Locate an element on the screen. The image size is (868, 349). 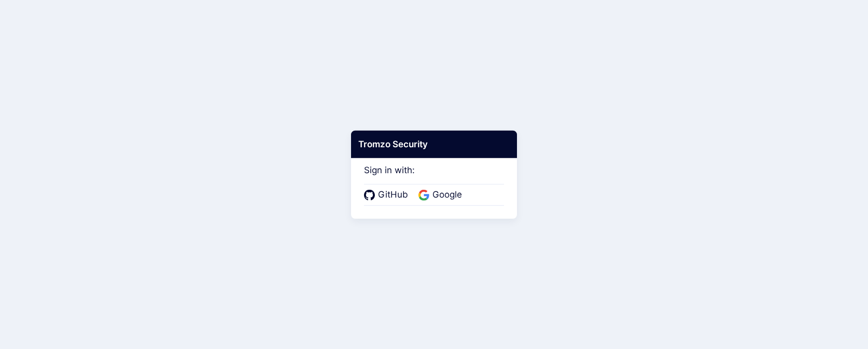
a: Google is located at coordinates (442, 195).